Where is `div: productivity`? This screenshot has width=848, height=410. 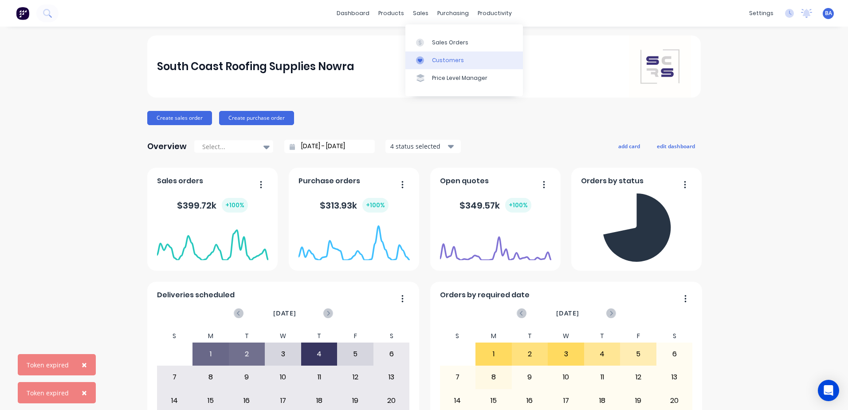
div: productivity is located at coordinates (494, 13).